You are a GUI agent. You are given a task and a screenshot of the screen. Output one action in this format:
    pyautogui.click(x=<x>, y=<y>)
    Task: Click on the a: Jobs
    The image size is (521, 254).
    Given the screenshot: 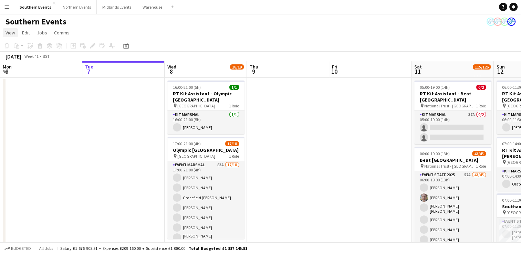 What is the action you would take?
    pyautogui.click(x=42, y=33)
    